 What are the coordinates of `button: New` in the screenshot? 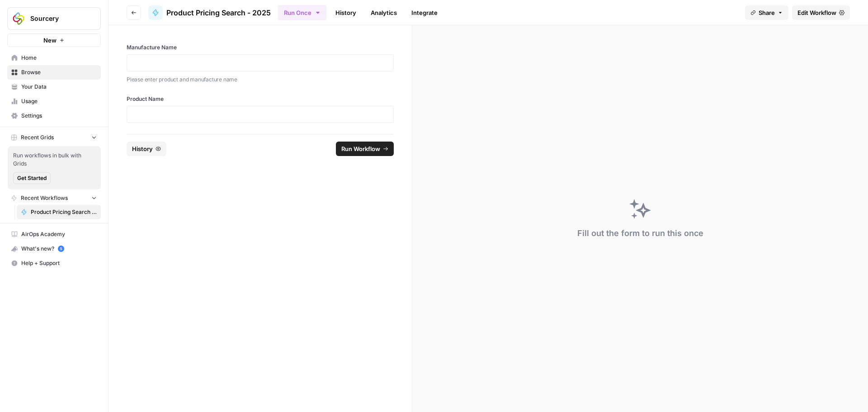 It's located at (54, 40).